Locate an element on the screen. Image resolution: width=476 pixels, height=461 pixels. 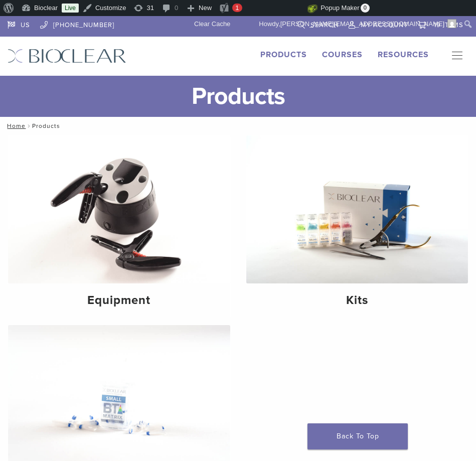
a: Live is located at coordinates (70, 8).